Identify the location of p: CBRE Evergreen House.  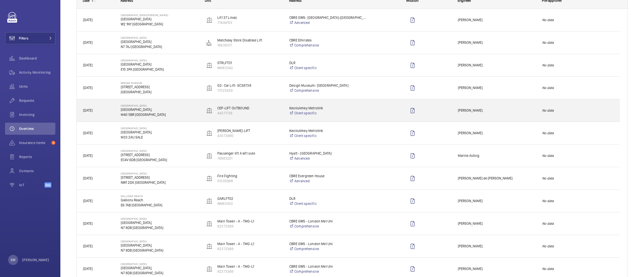
(328, 176).